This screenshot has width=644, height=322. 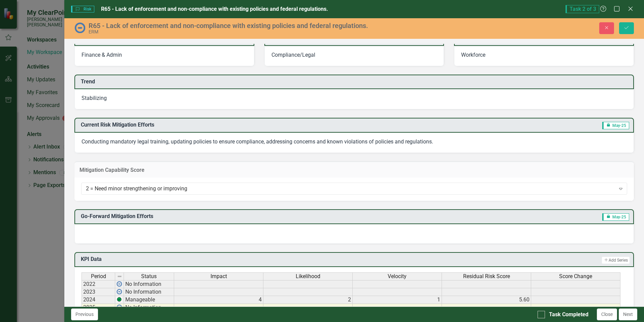 I want to click on div: ERM, so click(x=239, y=32).